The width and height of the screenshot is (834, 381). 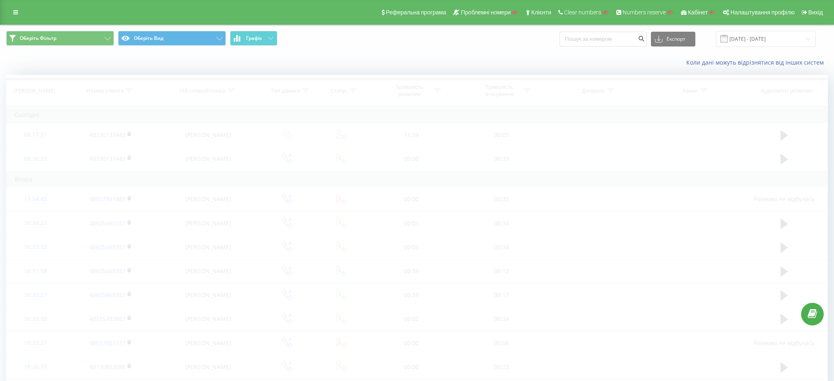 What do you see at coordinates (673, 39) in the screenshot?
I see `button: Експорт` at bounding box center [673, 39].